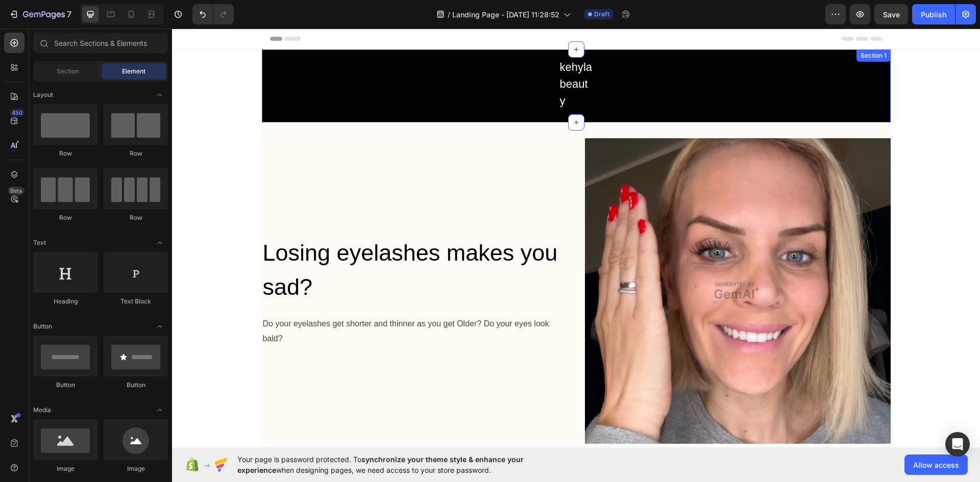 This screenshot has height=482, width=980. Describe the element at coordinates (16, 113) in the screenshot. I see `div: 450` at that location.